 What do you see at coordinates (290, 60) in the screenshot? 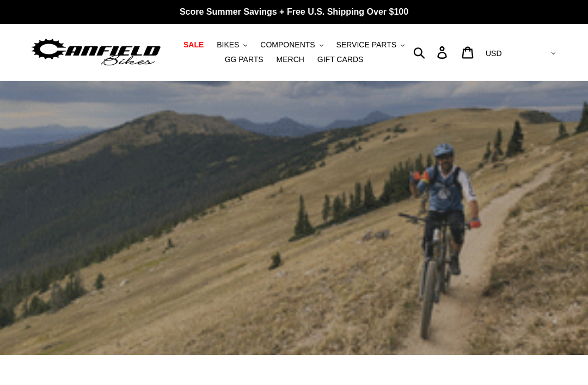
I see `span: MERCH` at bounding box center [290, 60].